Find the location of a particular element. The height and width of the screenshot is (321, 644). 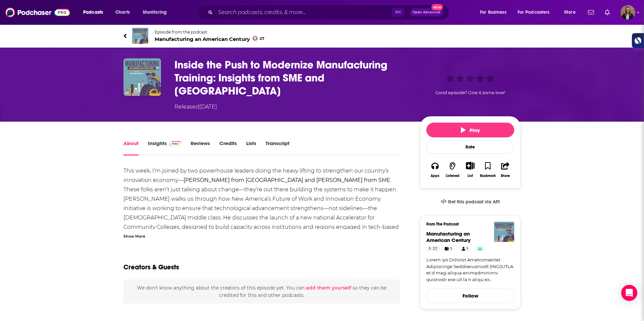

button: Bookmark is located at coordinates (488, 169).